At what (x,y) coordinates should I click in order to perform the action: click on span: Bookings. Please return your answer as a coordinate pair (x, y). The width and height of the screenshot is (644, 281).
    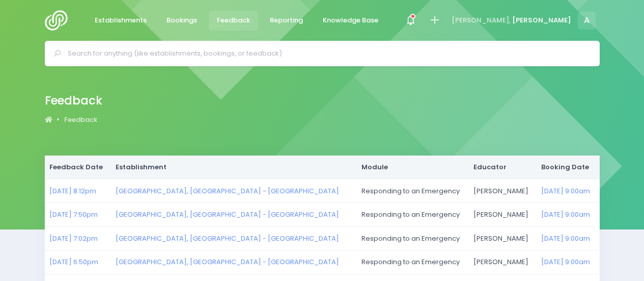
    Looking at the image, I should click on (182, 21).